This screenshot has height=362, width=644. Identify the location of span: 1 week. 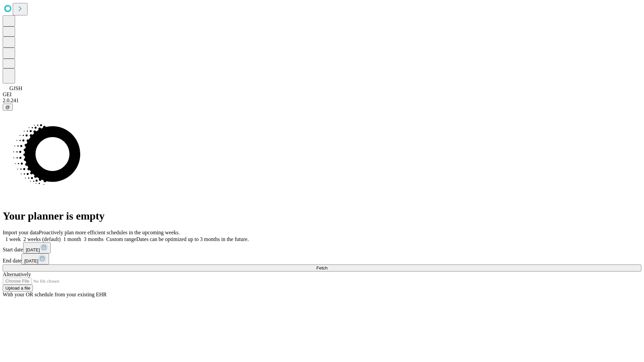
(13, 239).